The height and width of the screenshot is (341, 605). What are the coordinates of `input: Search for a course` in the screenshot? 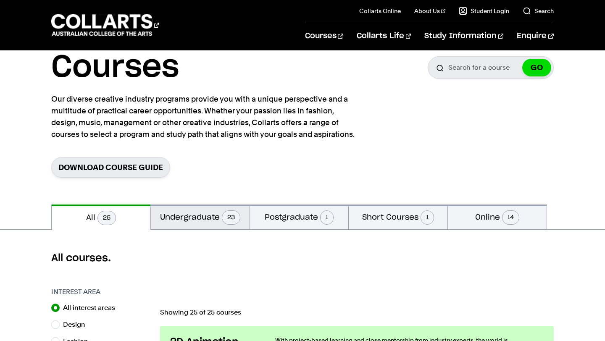 It's located at (491, 68).